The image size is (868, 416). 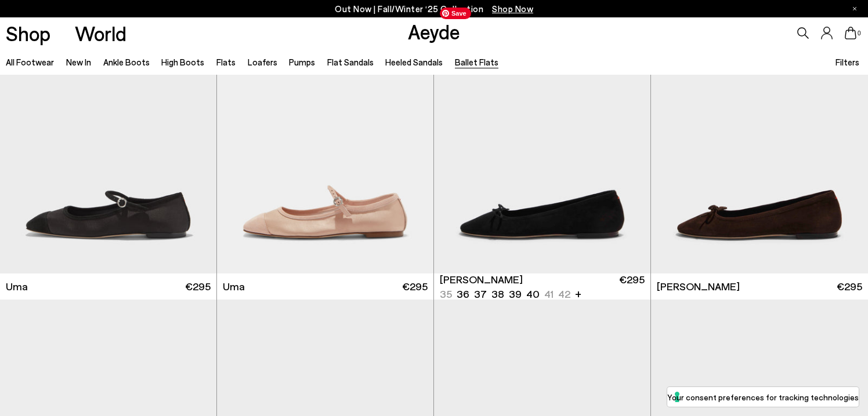 I want to click on li: 36, so click(x=463, y=294).